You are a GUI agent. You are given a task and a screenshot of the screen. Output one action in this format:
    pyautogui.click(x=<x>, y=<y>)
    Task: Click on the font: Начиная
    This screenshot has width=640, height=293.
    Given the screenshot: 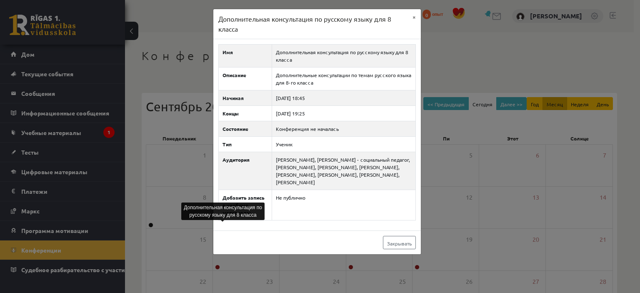 What is the action you would take?
    pyautogui.click(x=233, y=98)
    